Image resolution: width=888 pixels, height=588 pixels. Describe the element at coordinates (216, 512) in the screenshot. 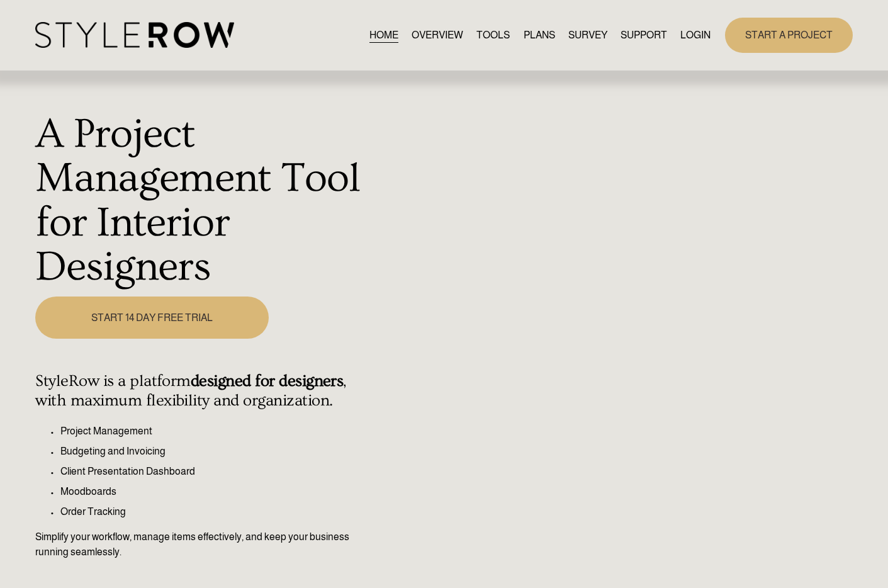

I see `p: Order Tracking` at that location.